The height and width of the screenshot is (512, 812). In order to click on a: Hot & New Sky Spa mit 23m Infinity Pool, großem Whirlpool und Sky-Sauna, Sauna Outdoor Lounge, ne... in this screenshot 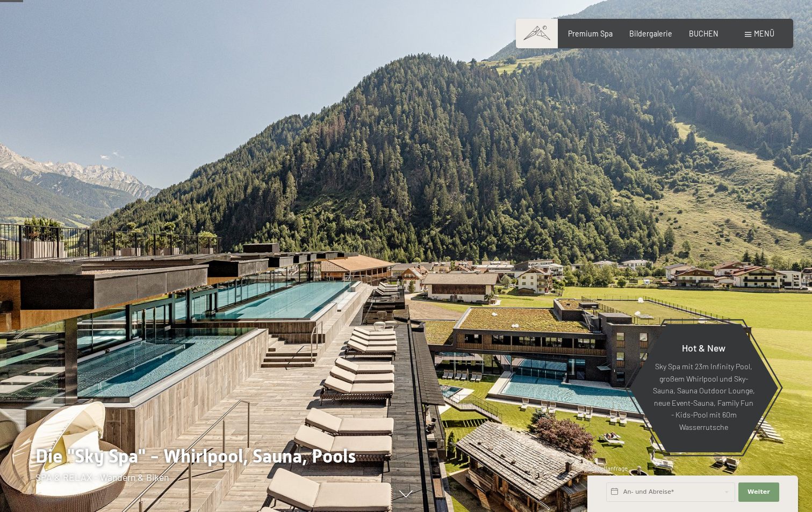, I will do `click(704, 388)`.